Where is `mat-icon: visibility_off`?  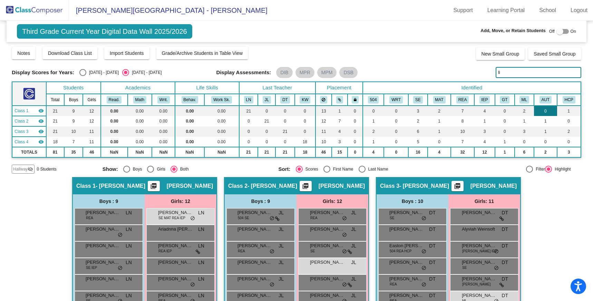 mat-icon: visibility_off is located at coordinates (30, 169).